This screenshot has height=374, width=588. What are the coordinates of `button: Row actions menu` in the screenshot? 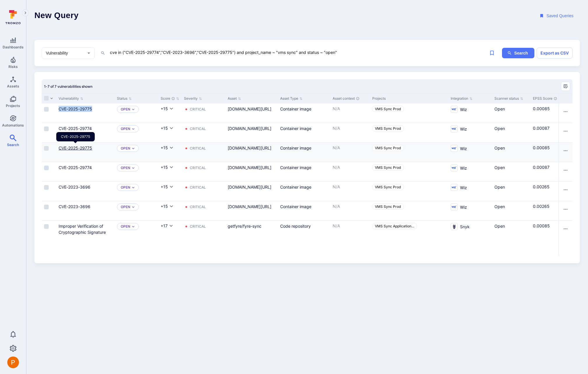 It's located at (565, 170).